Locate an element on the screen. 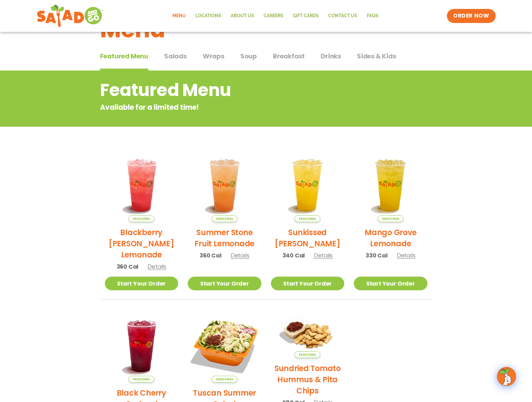 This screenshot has width=532, height=402. a: GIFT CARDS is located at coordinates (306, 16).